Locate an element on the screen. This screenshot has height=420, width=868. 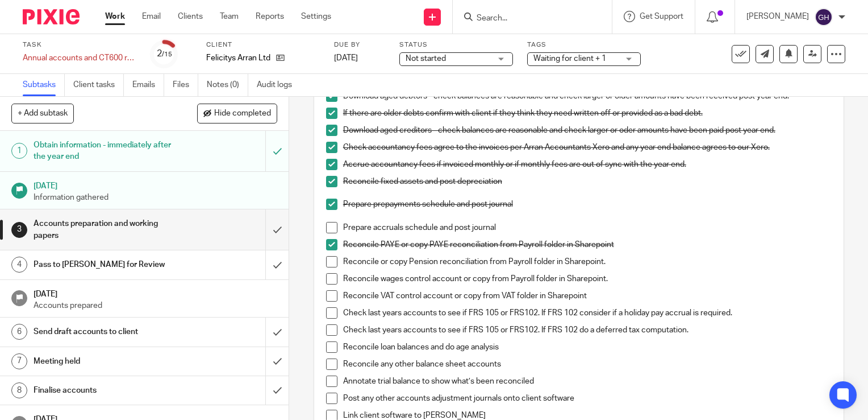
a: Audit logs is located at coordinates (279, 84).